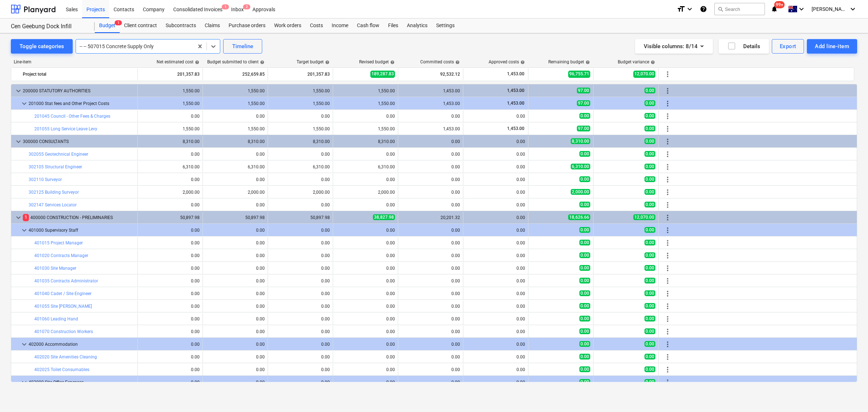  What do you see at coordinates (681, 9) in the screenshot?
I see `i: format_size` at bounding box center [681, 9].